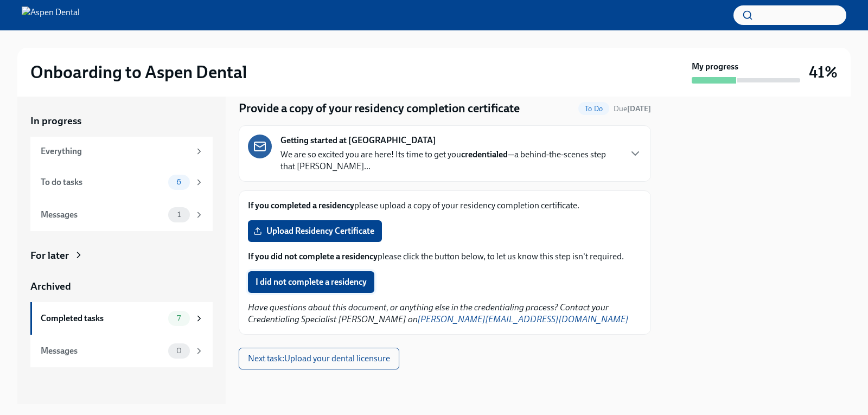 The height and width of the screenshot is (415, 868). What do you see at coordinates (632, 109) in the screenshot?
I see `span: Due` at bounding box center [632, 109].